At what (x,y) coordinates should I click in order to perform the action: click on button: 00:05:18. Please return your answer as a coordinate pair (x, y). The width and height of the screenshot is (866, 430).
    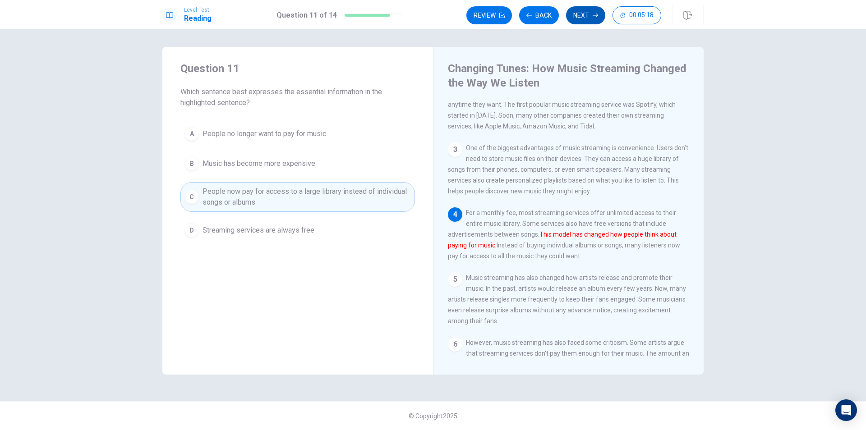
    Looking at the image, I should click on (637, 15).